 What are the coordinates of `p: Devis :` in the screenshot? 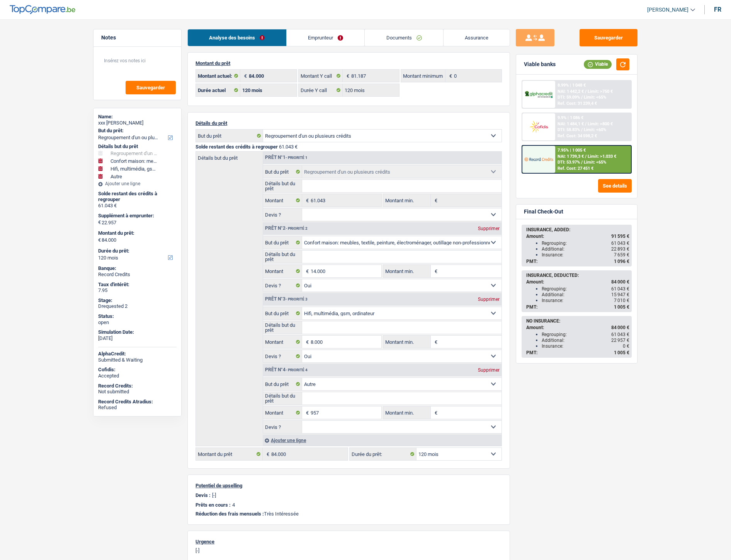 It's located at (203, 495).